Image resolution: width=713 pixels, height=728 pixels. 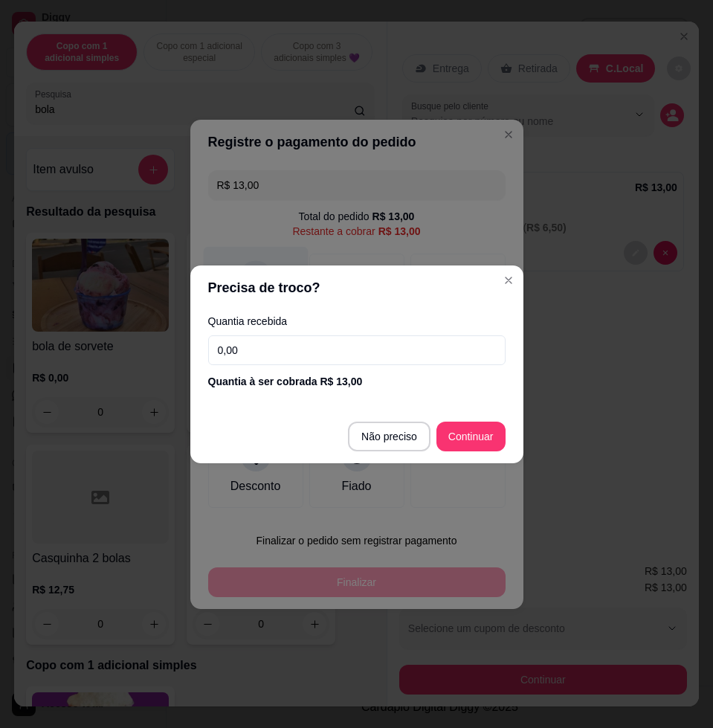 I want to click on label: Quantia recebida, so click(x=356, y=321).